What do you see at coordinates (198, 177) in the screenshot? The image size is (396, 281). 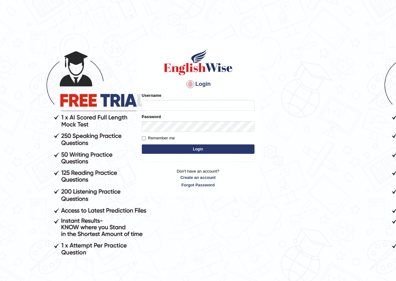 I see `a: Create an account` at bounding box center [198, 177].